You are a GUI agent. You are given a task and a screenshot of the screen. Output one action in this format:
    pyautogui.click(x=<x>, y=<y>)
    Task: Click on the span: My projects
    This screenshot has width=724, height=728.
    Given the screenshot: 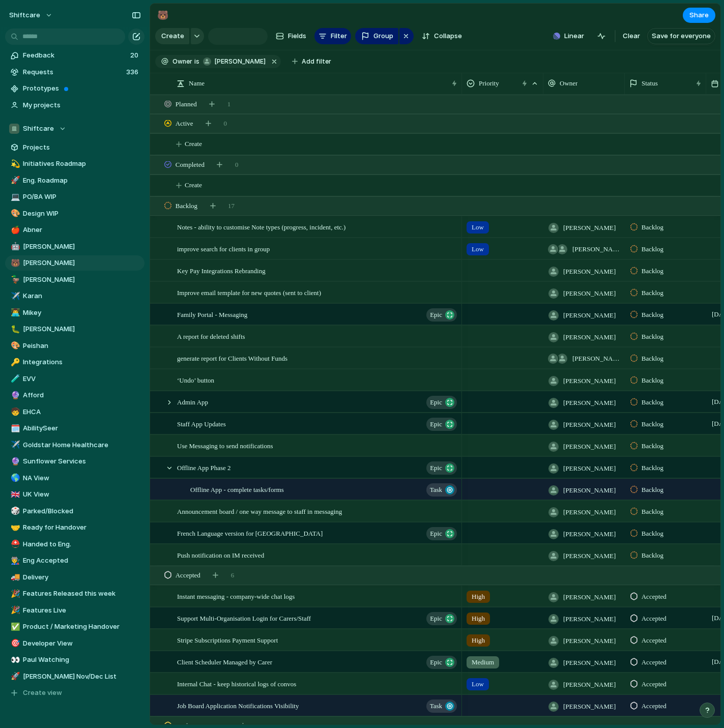 What is the action you would take?
    pyautogui.click(x=82, y=105)
    